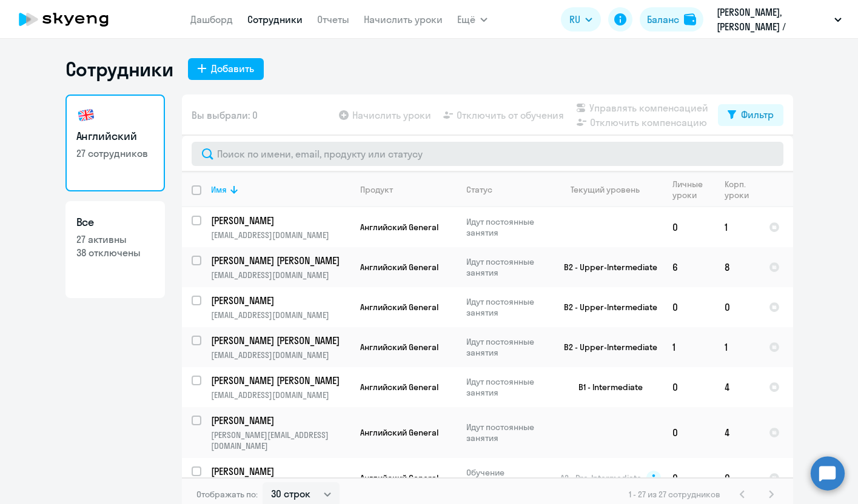 The height and width of the screenshot is (504, 858). I want to click on a: Все27 активны38 отключены, so click(115, 249).